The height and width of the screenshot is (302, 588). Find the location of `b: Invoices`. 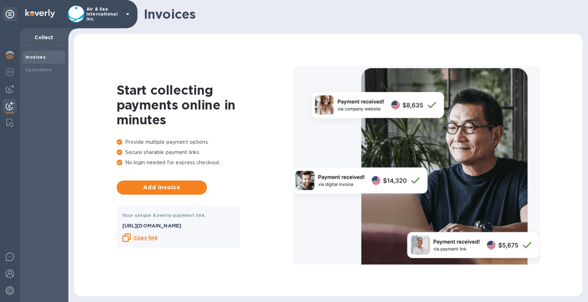

b: Invoices is located at coordinates (35, 57).